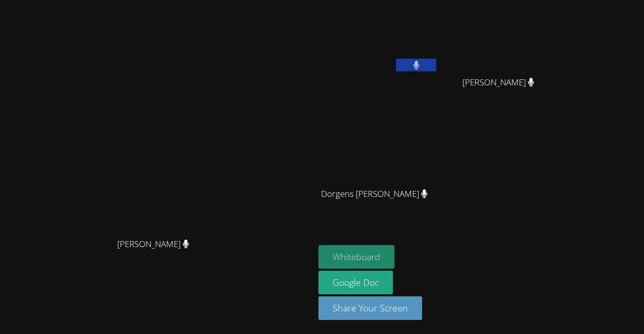  What do you see at coordinates (370, 308) in the screenshot?
I see `button: Share Your Screen` at bounding box center [370, 308].